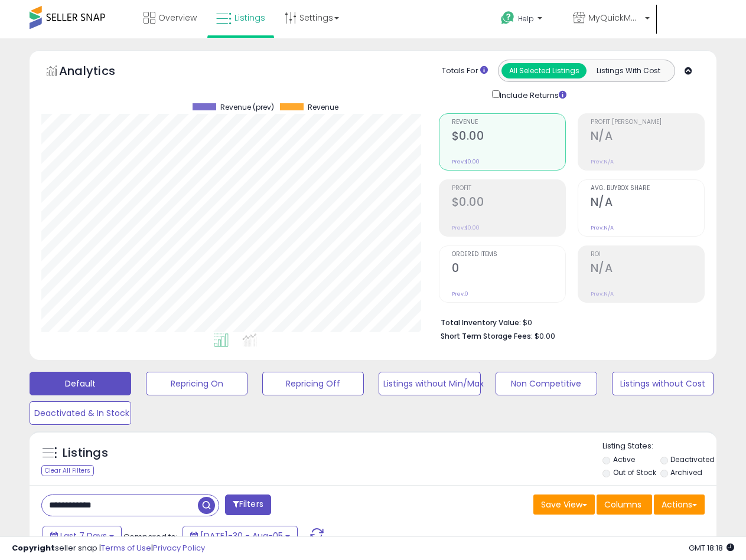  I want to click on button: Default, so click(80, 384).